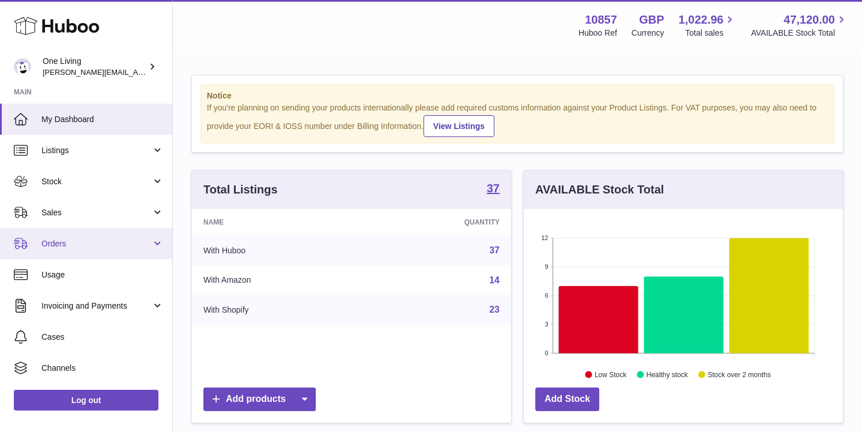 The height and width of the screenshot is (433, 862). What do you see at coordinates (599, 190) in the screenshot?
I see `h3: AVAILABLE Stock Total` at bounding box center [599, 190].